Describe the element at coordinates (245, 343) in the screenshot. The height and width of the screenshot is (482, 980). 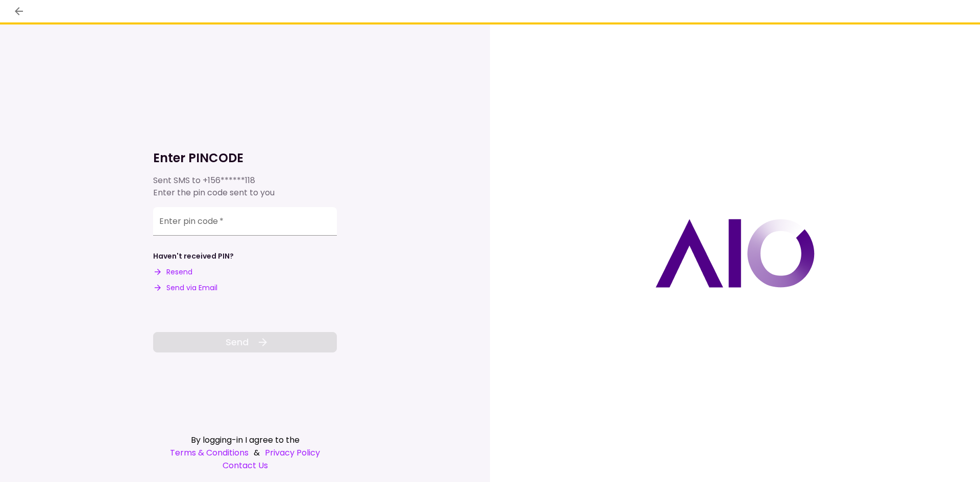
I see `button: Send` at that location.